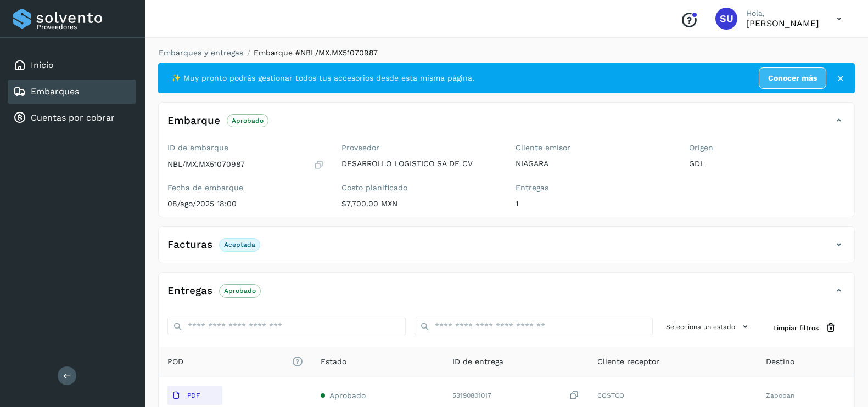 The height and width of the screenshot is (407, 868). I want to click on p: 08/ago/2025 18:00, so click(245, 204).